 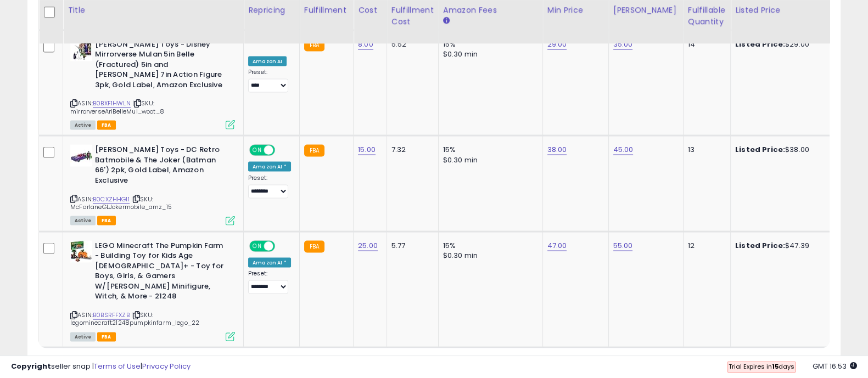 What do you see at coordinates (82, 156) in the screenshot?
I see `img: 411cGwTUffL._SL40_.jpg` at bounding box center [82, 156].